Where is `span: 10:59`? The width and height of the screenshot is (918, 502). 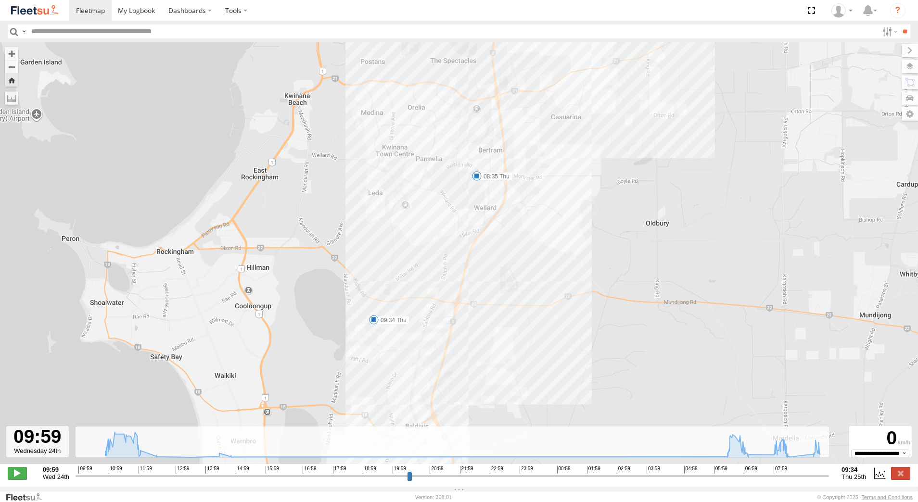 span: 10:59 is located at coordinates (115, 470).